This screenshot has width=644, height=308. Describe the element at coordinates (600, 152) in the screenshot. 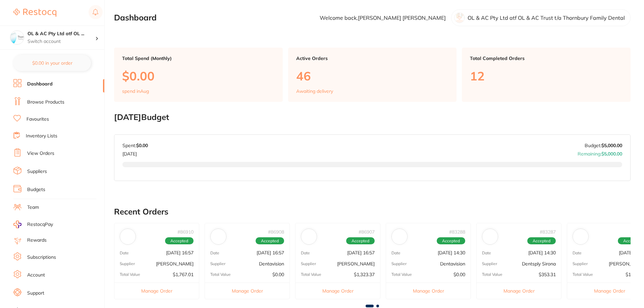

I see `p: Remaining:` at that location.